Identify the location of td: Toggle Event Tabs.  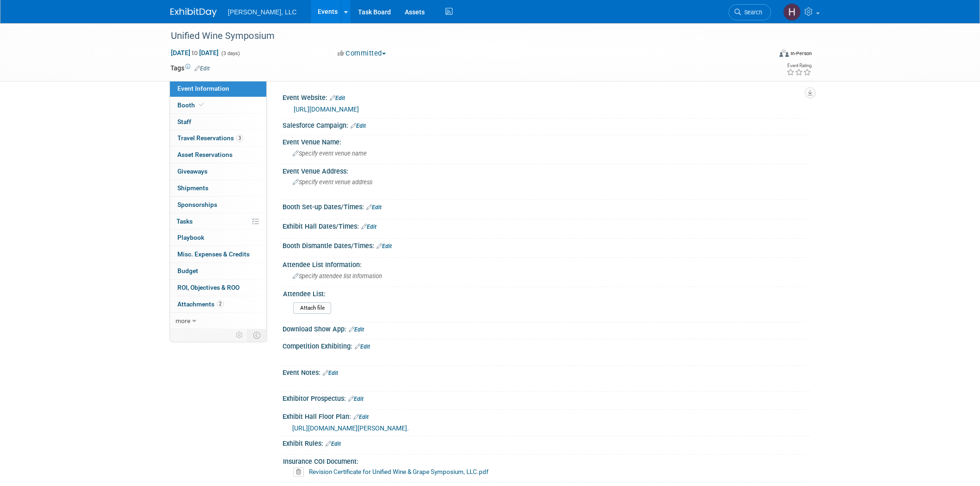
(257, 335).